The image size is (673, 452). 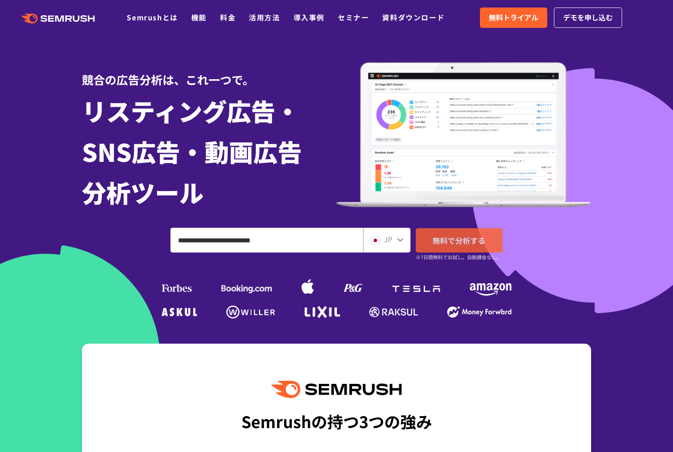 I want to click on span: 無料トライアル, so click(x=513, y=18).